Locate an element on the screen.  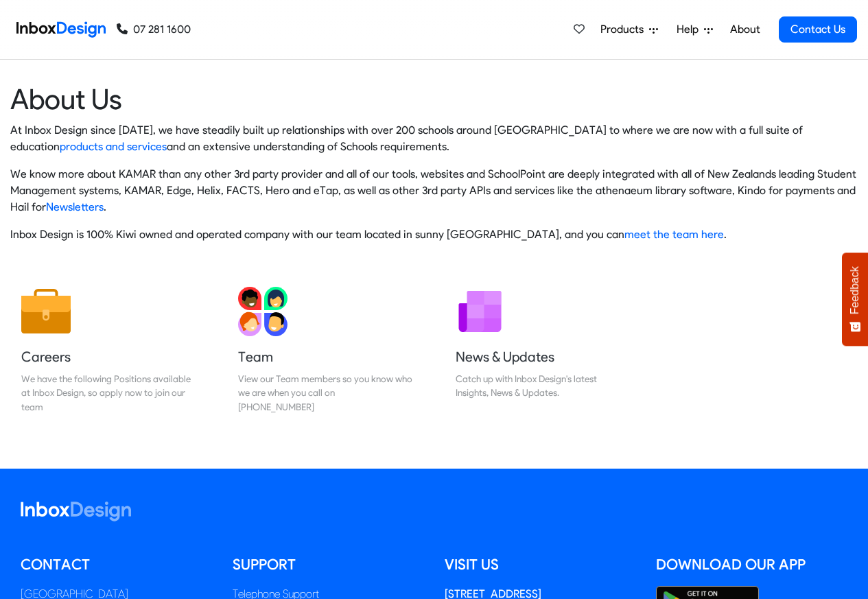
img: 2022_01_12_icon_newsletter.svg is located at coordinates (480, 312).